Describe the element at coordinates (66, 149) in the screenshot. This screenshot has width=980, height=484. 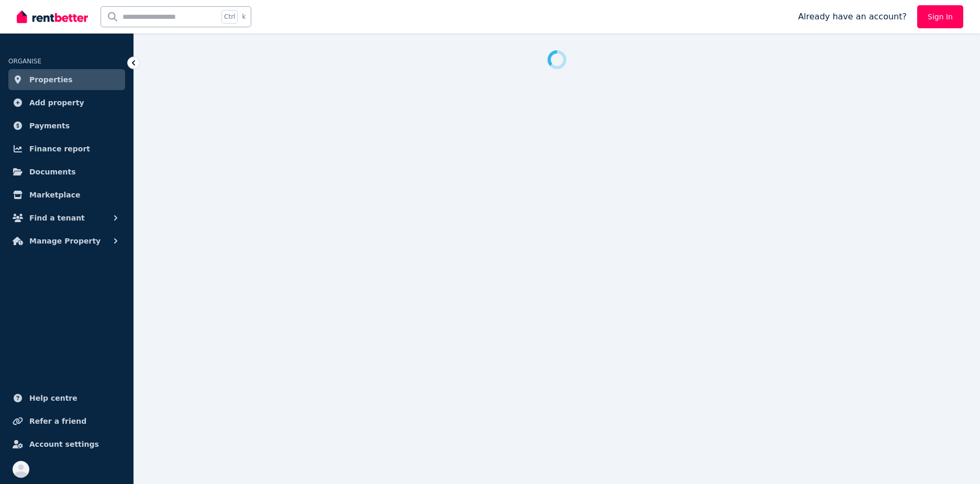
I see `a: Finance report` at that location.